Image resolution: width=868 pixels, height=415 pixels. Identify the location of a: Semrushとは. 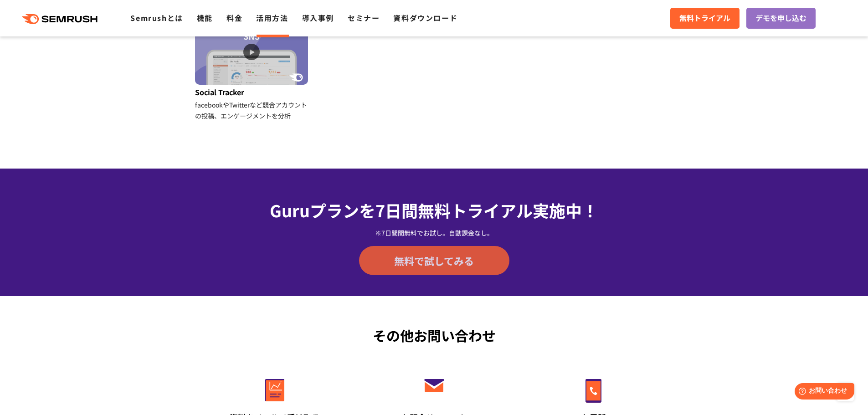
(156, 18).